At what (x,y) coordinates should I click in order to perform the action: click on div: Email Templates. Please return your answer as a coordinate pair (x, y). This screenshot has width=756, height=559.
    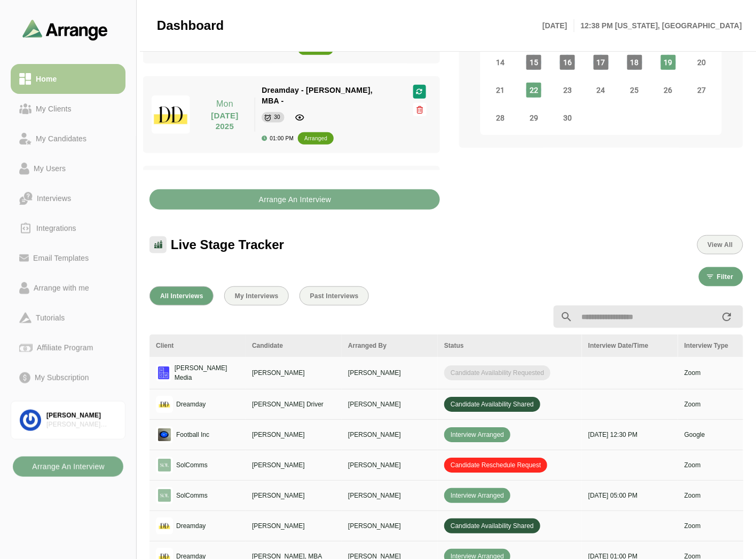
    Looking at the image, I should click on (61, 258).